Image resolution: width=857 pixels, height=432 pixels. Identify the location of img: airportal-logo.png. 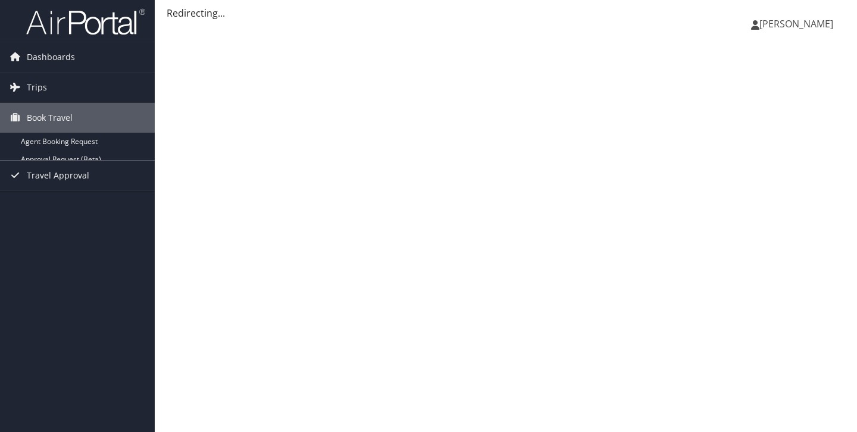
(86, 21).